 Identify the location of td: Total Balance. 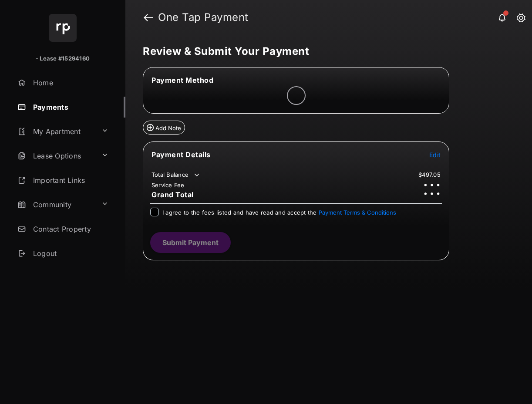
(176, 175).